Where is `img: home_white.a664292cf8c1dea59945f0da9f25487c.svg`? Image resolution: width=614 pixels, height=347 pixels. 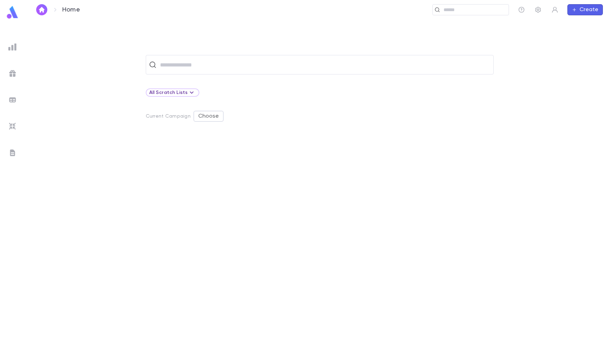 img: home_white.a664292cf8c1dea59945f0da9f25487c.svg is located at coordinates (42, 10).